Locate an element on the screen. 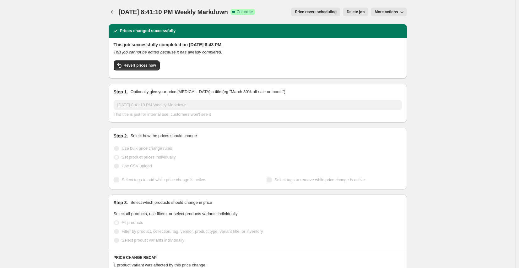 The height and width of the screenshot is (268, 519). button: Price change jobs is located at coordinates (113, 12).